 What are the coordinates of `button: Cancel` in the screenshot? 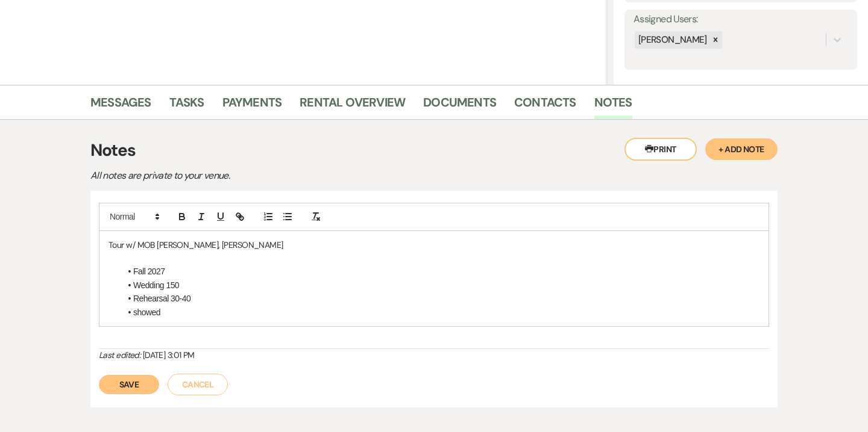 It's located at (197, 384).